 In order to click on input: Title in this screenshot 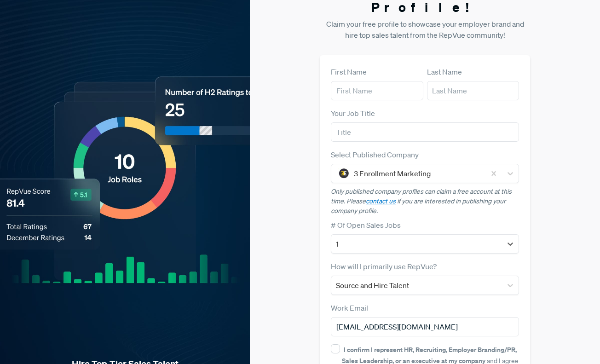, I will do `click(425, 132)`.